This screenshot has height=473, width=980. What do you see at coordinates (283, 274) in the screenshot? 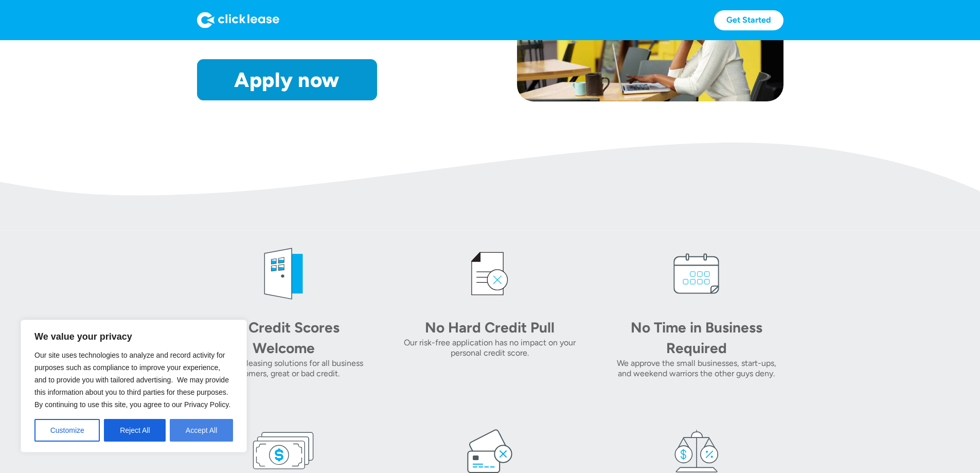
I see `img: welcome icon` at bounding box center [283, 274].